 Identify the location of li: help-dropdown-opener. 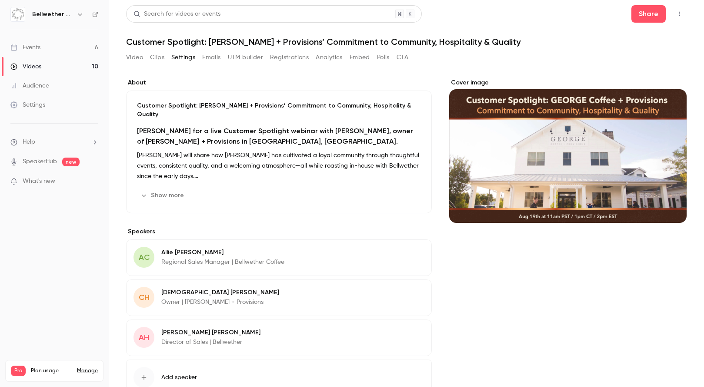
(54, 142).